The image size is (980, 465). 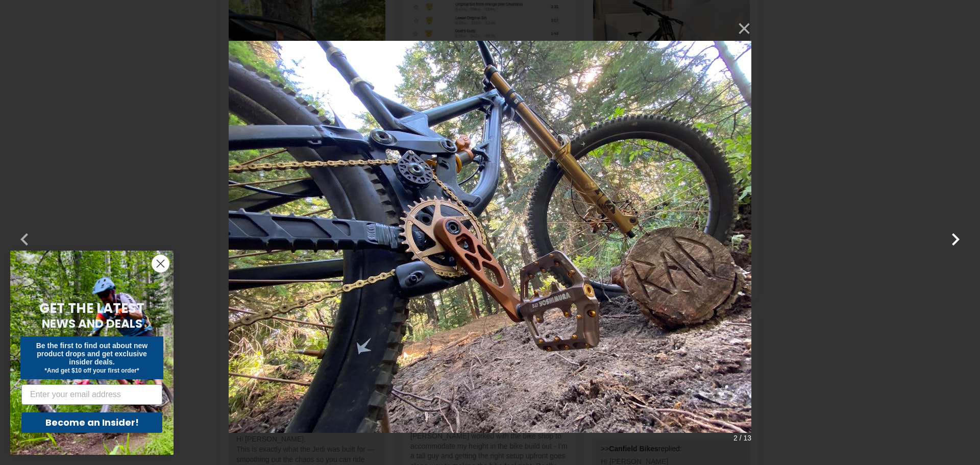 What do you see at coordinates (92, 354) in the screenshot?
I see `span: Be the first to find out about new product drops and get exclusive insider deals.` at bounding box center [92, 354].